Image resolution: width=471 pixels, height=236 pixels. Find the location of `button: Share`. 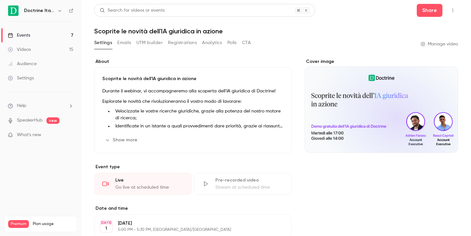

button: Share is located at coordinates (429, 10).